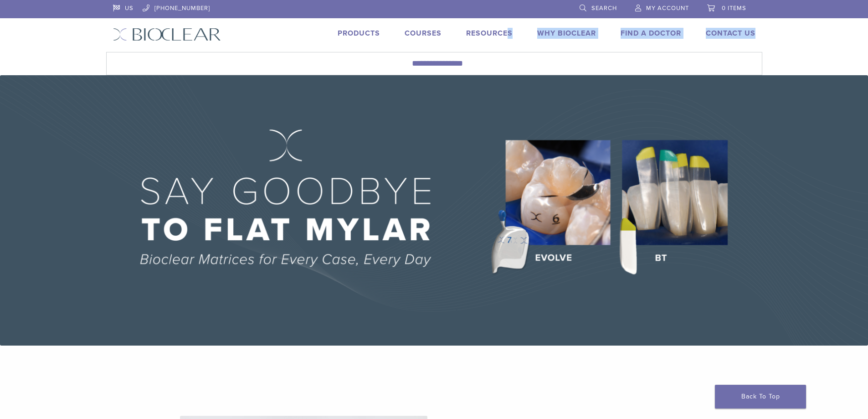  What do you see at coordinates (650, 34) in the screenshot?
I see `a: Find A Doctor` at bounding box center [650, 34].